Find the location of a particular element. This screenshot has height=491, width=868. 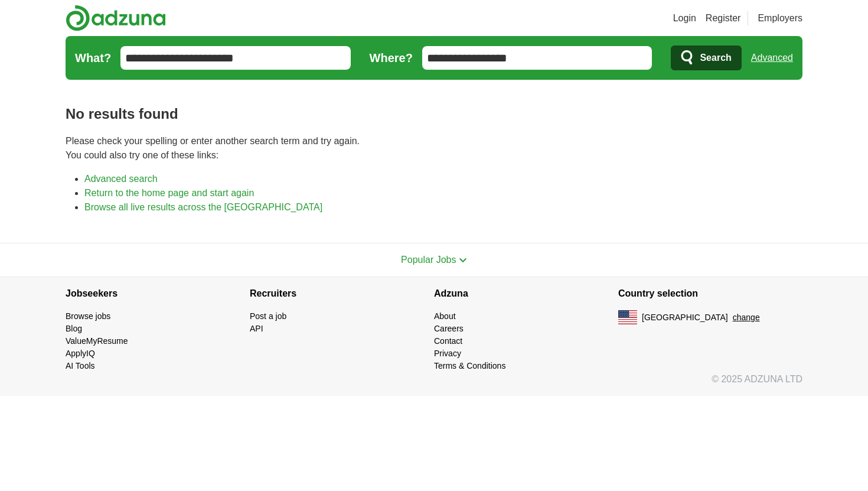

a: Employers is located at coordinates (780, 18).